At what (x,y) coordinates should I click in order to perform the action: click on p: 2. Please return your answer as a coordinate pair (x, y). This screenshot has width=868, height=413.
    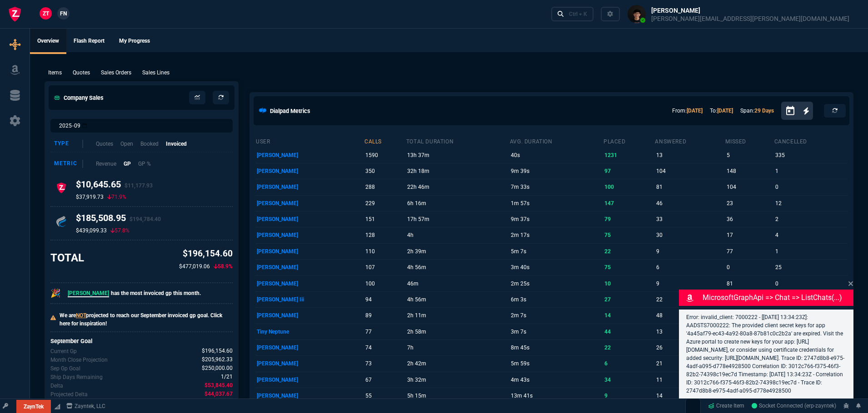
    Looking at the image, I should click on (810, 219).